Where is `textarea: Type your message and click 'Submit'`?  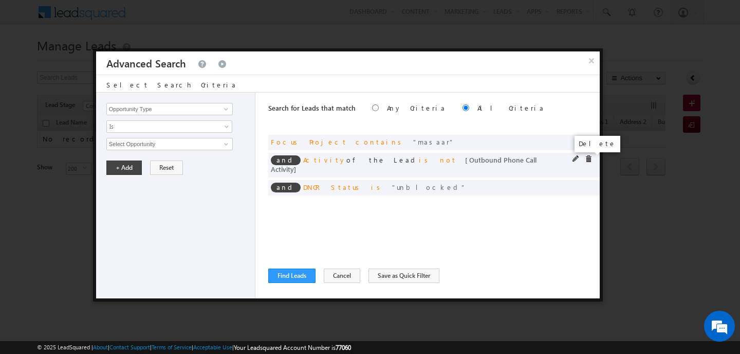 textarea: Type your message and click 'Submit' is located at coordinates (100, 181).